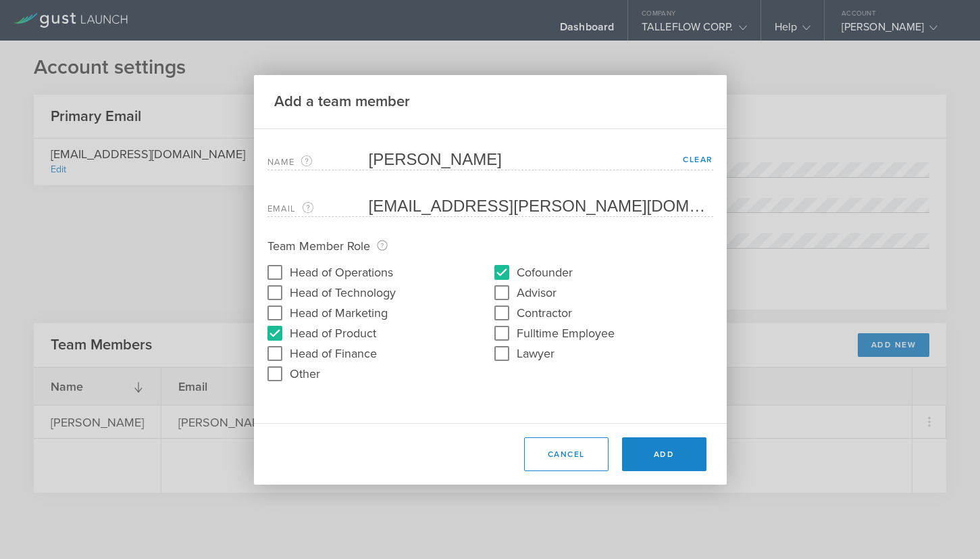 This screenshot has width=980, height=559. I want to click on h2: Add a team member, so click(341, 102).